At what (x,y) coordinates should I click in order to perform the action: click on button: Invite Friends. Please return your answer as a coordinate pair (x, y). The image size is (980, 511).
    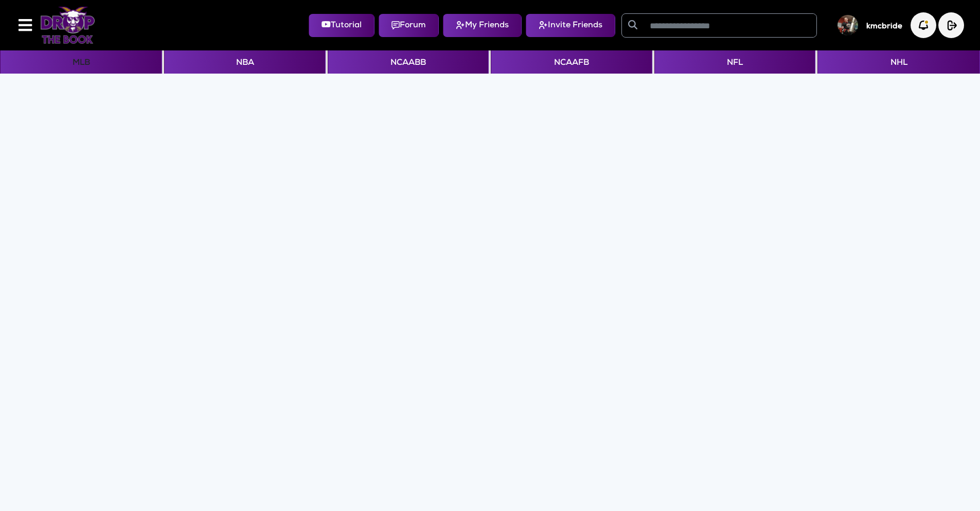
    Looking at the image, I should click on (570, 25).